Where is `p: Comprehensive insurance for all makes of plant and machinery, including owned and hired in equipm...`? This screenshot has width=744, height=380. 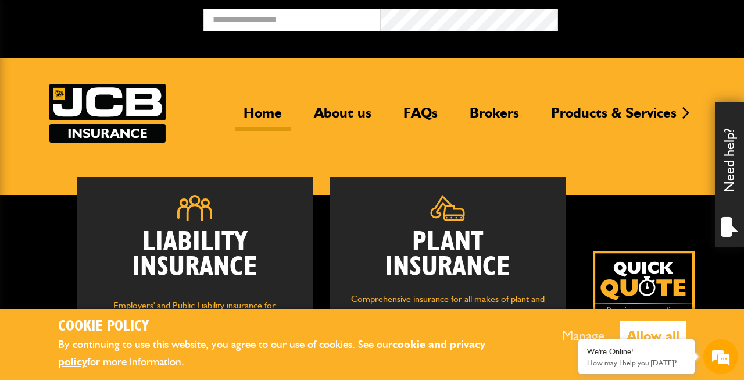 p: Comprehensive insurance for all makes of plant and machinery, including owned and hired in equipm... is located at coordinates (448, 321).